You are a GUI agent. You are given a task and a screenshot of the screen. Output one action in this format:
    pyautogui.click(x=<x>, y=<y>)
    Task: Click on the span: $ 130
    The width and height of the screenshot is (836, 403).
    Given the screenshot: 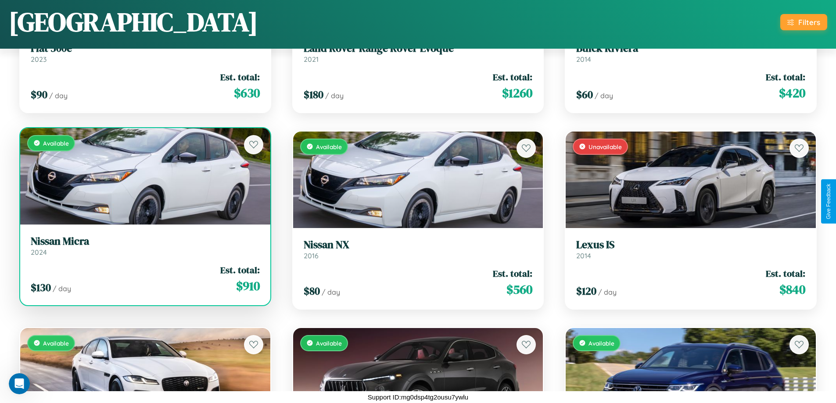 What is the action you would take?
    pyautogui.click(x=41, y=287)
    